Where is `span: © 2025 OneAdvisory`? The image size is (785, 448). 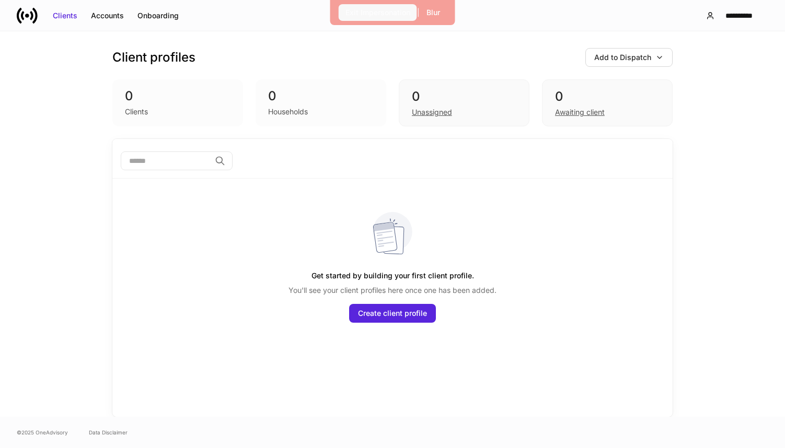
span: © 2025 OneAdvisory is located at coordinates (42, 433).